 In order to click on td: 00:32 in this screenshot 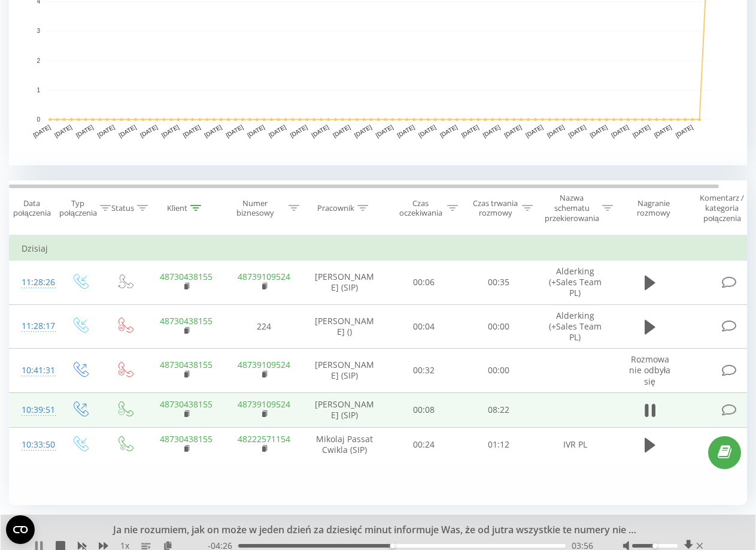, I will do `click(424, 370)`.